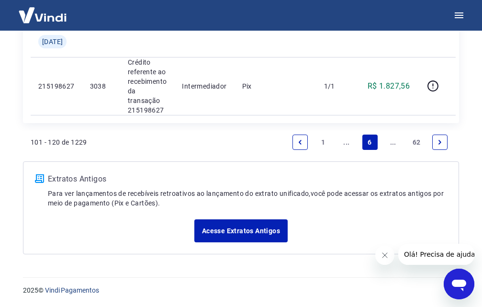 Image resolution: width=482 pixels, height=307 pixels. What do you see at coordinates (43, 15) in the screenshot?
I see `img: Vindi` at bounding box center [43, 15].